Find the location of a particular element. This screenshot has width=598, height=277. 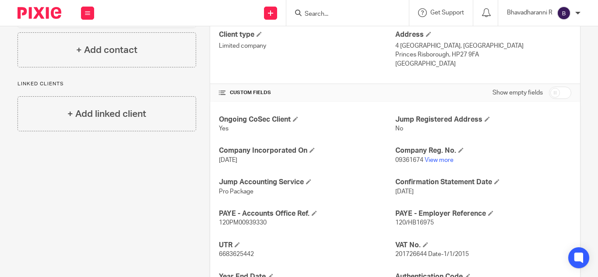

p: Bhavadharanni R is located at coordinates (530, 13).